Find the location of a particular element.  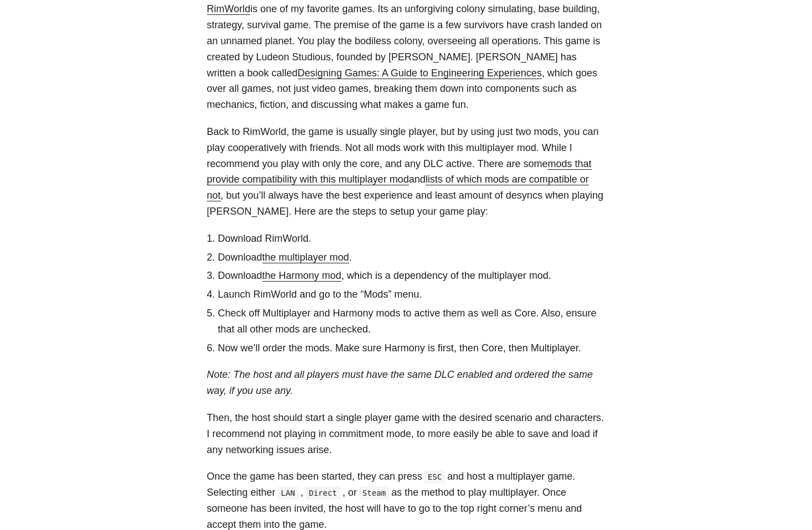

li: Launch RimWorld and go to the “Mods” menu. is located at coordinates (411, 295).